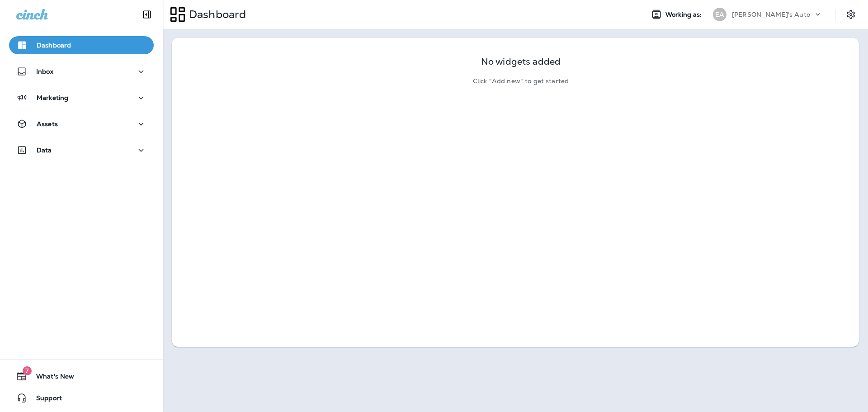 This screenshot has width=868, height=412. What do you see at coordinates (147, 14) in the screenshot?
I see `button: Collapse Sidebar` at bounding box center [147, 14].